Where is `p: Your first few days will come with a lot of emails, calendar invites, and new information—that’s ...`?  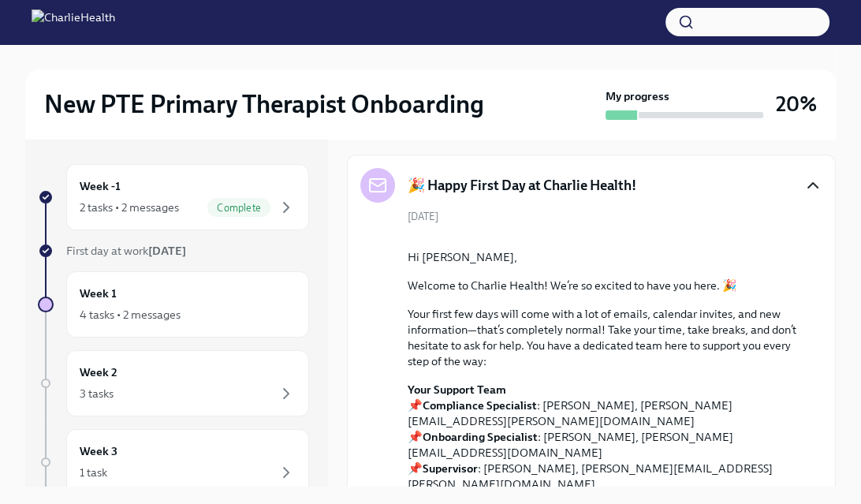
p: Your first few days will come with a lot of emails, calendar invites, and new information—that’s ... is located at coordinates (603, 338).